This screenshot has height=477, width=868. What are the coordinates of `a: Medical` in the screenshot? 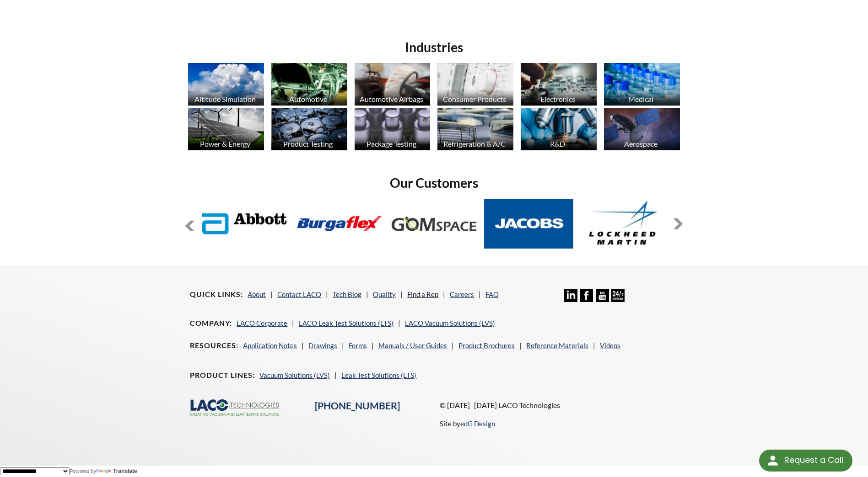 It's located at (642, 85).